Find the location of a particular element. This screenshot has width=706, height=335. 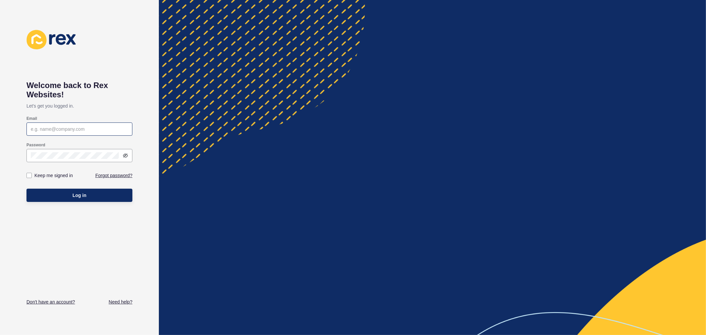

a: Need help? is located at coordinates (120, 302).